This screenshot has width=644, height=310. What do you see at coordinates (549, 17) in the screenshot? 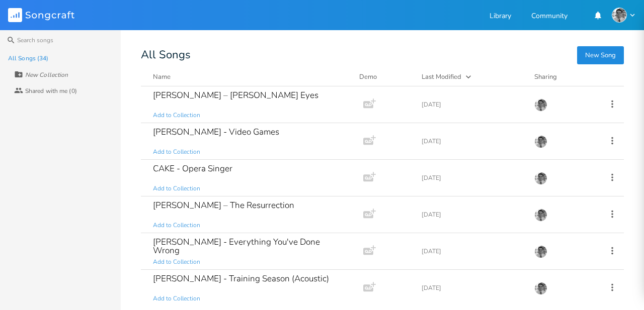
I see `a: Community` at bounding box center [549, 17].